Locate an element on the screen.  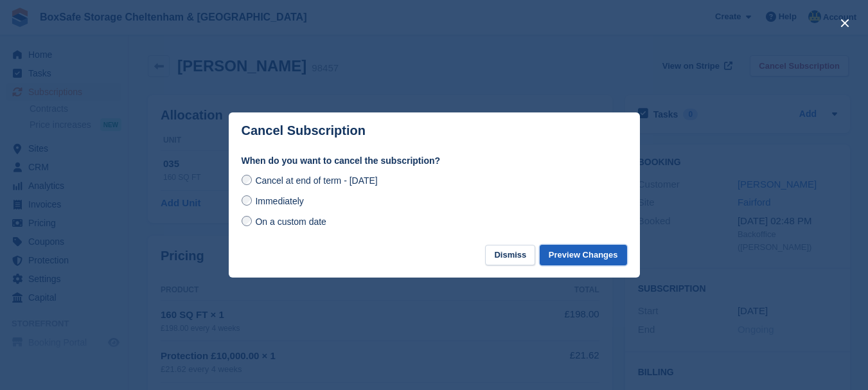
span: On a custom date is located at coordinates (290, 221).